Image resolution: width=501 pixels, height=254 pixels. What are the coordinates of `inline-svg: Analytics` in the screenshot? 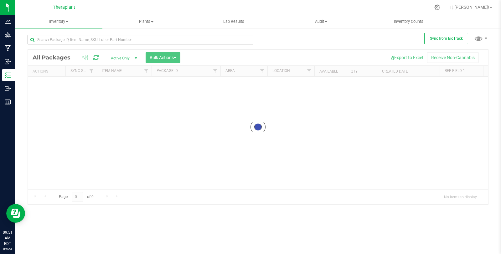 It's located at (8, 21).